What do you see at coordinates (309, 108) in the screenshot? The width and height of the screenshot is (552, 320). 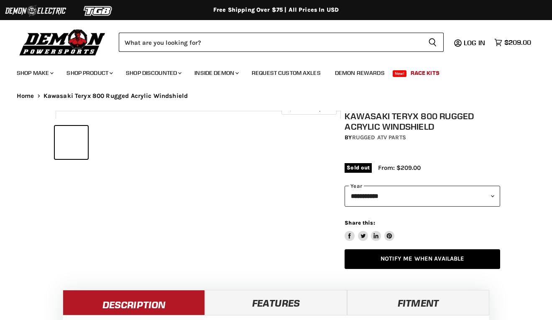 I see `span: Click to expand` at bounding box center [309, 108].